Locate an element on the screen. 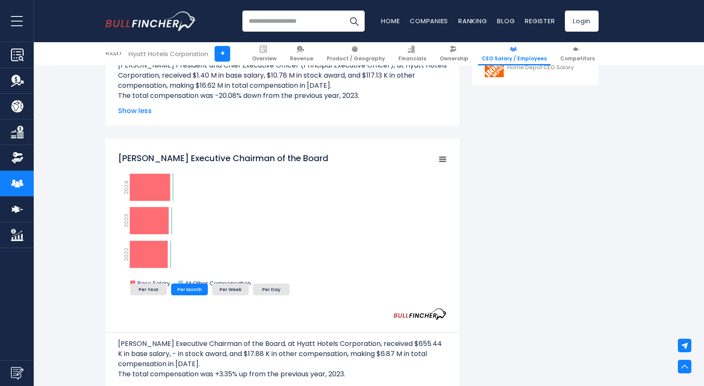  span: Show less is located at coordinates (282, 111).